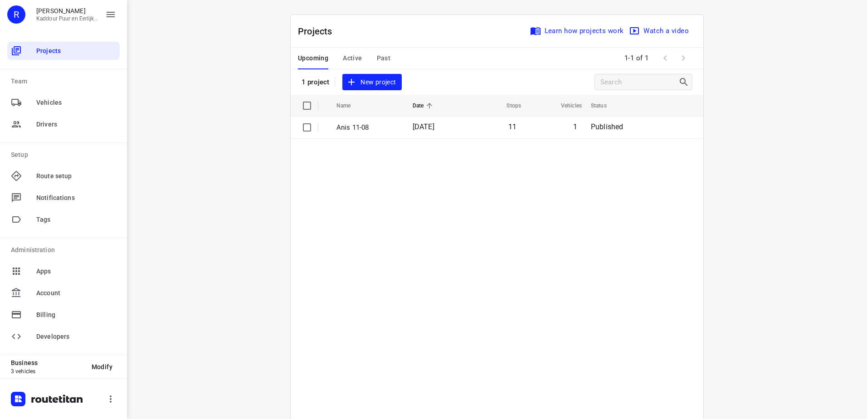 The height and width of the screenshot is (419, 867). Describe the element at coordinates (76, 293) in the screenshot. I see `span: Account` at that location.